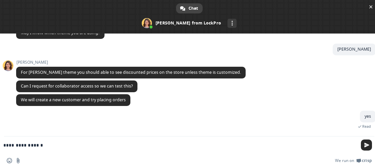 The height and width of the screenshot is (168, 375). Describe the element at coordinates (368, 116) in the screenshot. I see `span: yes` at that location.